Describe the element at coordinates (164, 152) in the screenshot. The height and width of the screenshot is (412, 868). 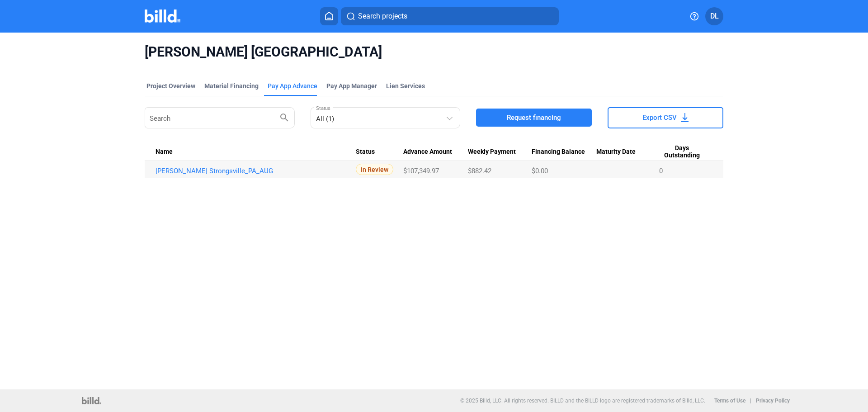
I see `span: Name` at that location.